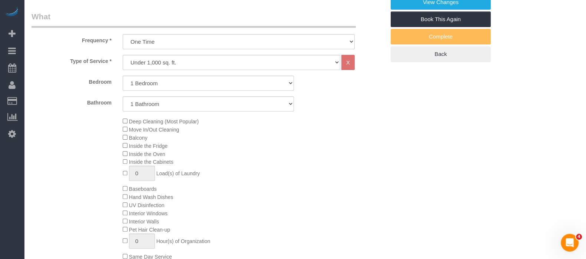 The image size is (586, 259). I want to click on span: Inside the Oven, so click(147, 154).